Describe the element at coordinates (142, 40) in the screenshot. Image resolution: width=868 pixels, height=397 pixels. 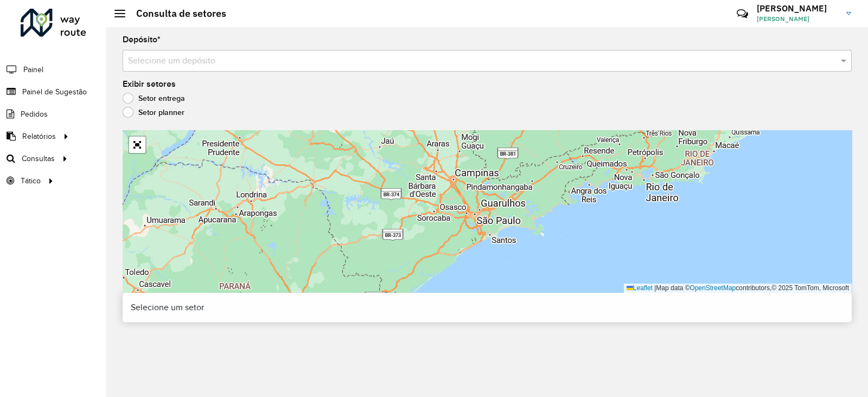
I see `label: Depósito` at that location.